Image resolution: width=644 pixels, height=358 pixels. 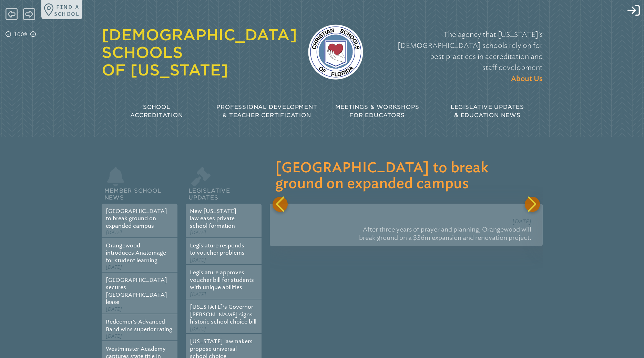 I want to click on span: School Accreditation, so click(x=156, y=111).